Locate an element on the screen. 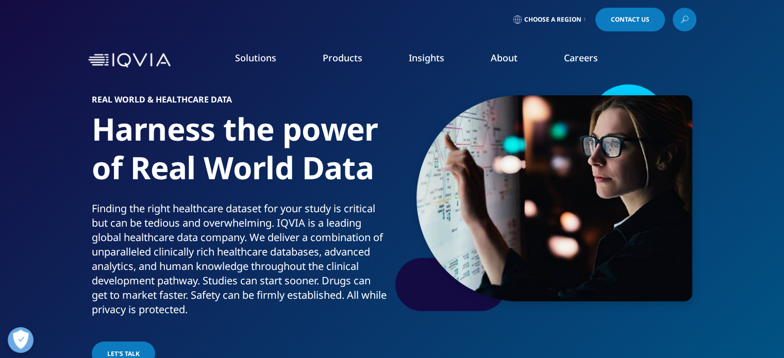 The image size is (784, 358). a: Contact Us is located at coordinates (630, 20).